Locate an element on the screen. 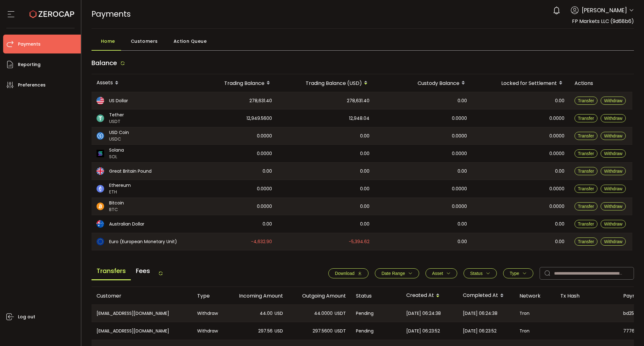 The image size is (644, 346). span: Status is located at coordinates (477, 274).